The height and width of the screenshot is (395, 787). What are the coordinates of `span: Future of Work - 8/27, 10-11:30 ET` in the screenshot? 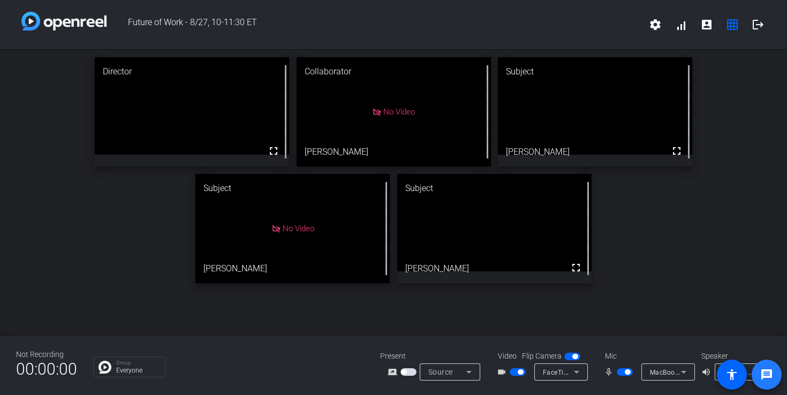 It's located at (374, 25).